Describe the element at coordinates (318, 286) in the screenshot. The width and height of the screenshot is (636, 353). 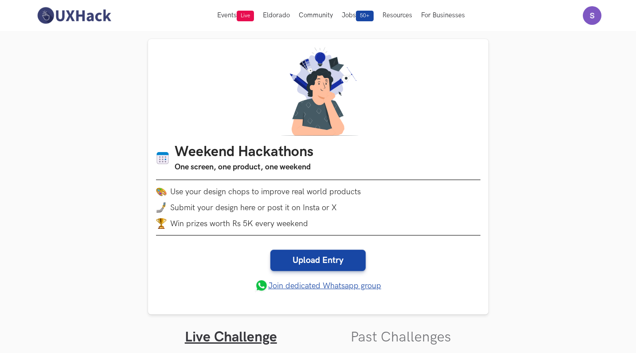
I see `a: Join dedicated Whatsapp group` at that location.